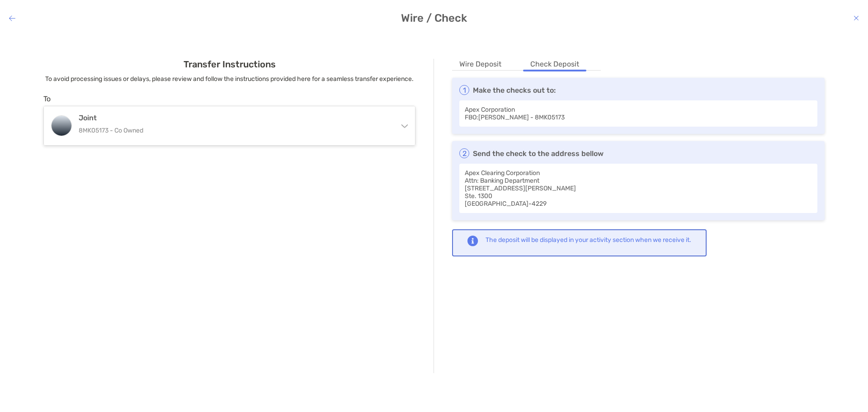 This screenshot has width=868, height=412. Describe the element at coordinates (638, 90) in the screenshot. I see `p: Make the checks out to:` at that location.